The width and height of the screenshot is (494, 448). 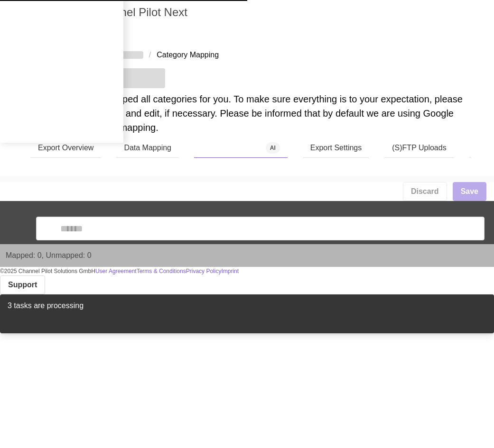 What do you see at coordinates (425, 192) in the screenshot?
I see `span: Discard` at bounding box center [425, 192].